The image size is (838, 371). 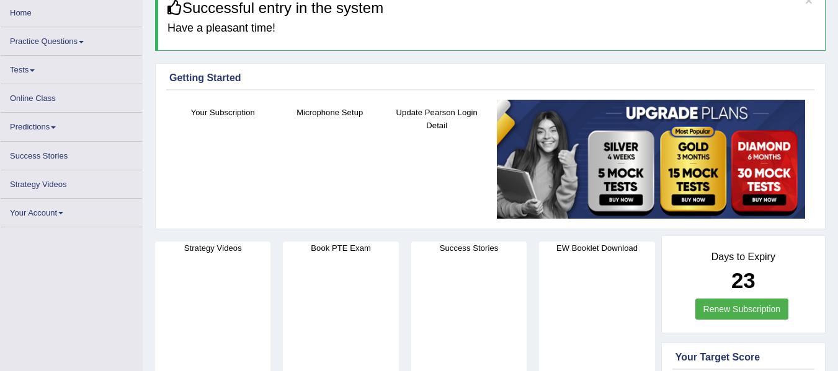 What do you see at coordinates (223, 112) in the screenshot?
I see `h4: Your Subscription` at bounding box center [223, 112].